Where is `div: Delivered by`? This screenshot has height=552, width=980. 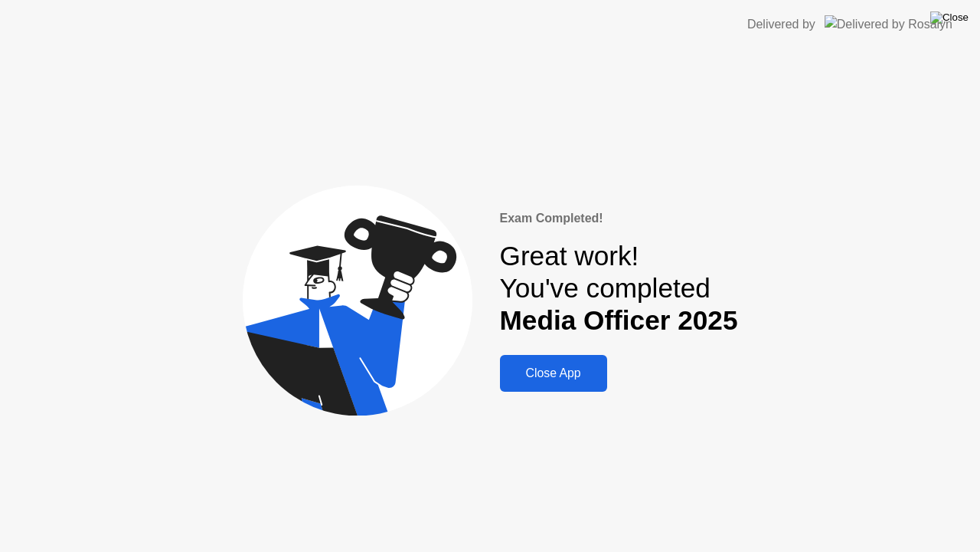
div: Delivered by is located at coordinates (781, 24).